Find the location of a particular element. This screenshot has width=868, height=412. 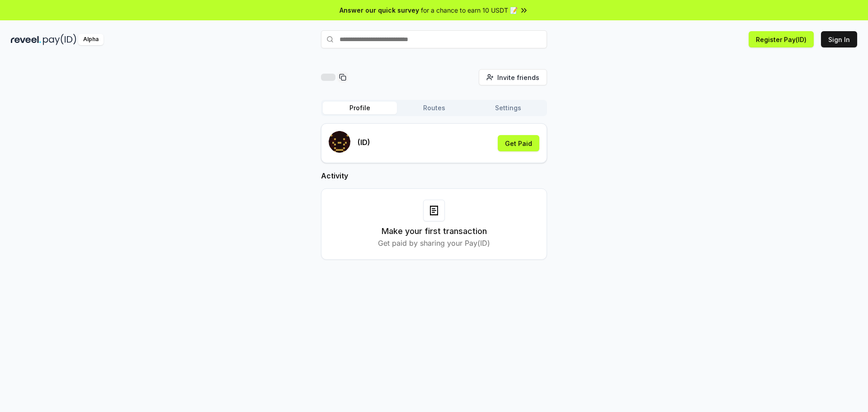

h3: Make your first transaction is located at coordinates (434, 231).